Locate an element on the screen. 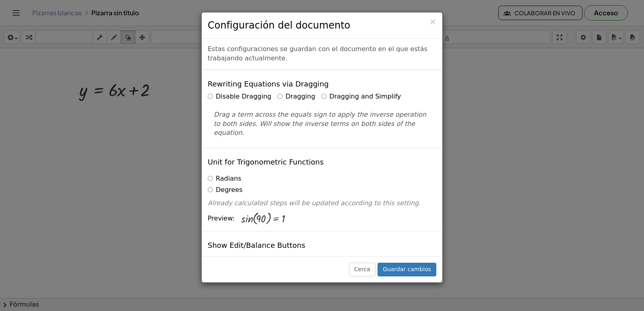  label: Degrees is located at coordinates (225, 190).